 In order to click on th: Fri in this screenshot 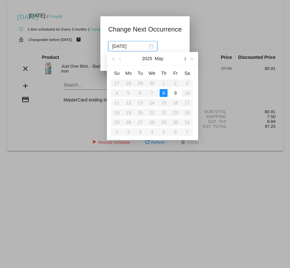, I will do `click(175, 73)`.